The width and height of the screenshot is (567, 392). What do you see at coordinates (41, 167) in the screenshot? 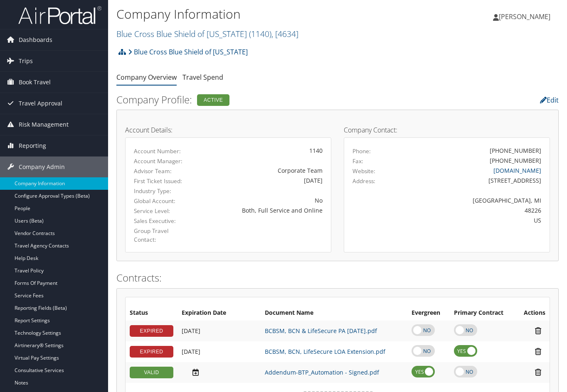
I see `span: Company Admin` at bounding box center [41, 167].